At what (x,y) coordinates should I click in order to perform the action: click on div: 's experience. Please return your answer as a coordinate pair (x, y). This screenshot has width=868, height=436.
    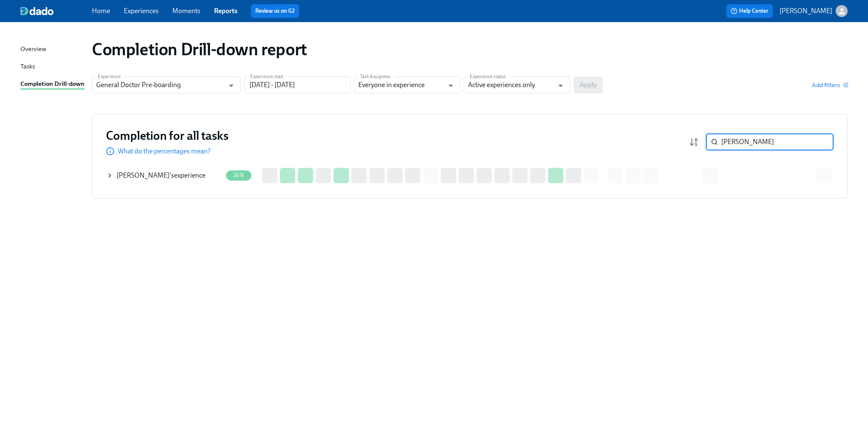
    Looking at the image, I should click on (161, 176).